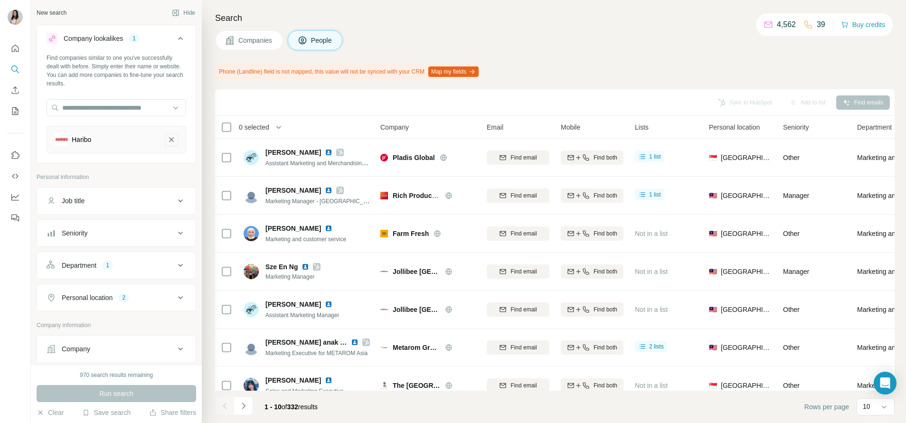 The height and width of the screenshot is (423, 906). What do you see at coordinates (87, 298) in the screenshot?
I see `div: Personal location` at bounding box center [87, 298].